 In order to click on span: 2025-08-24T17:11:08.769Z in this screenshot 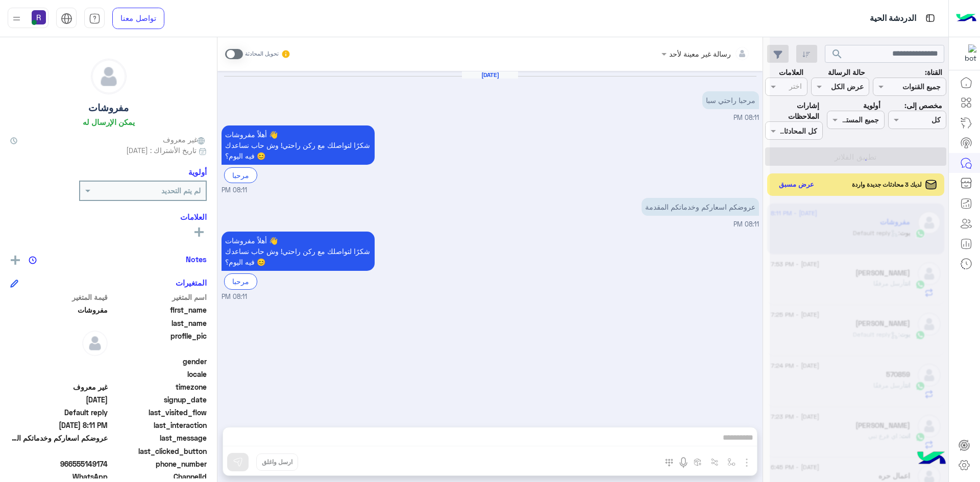, I will do `click(59, 400)`.